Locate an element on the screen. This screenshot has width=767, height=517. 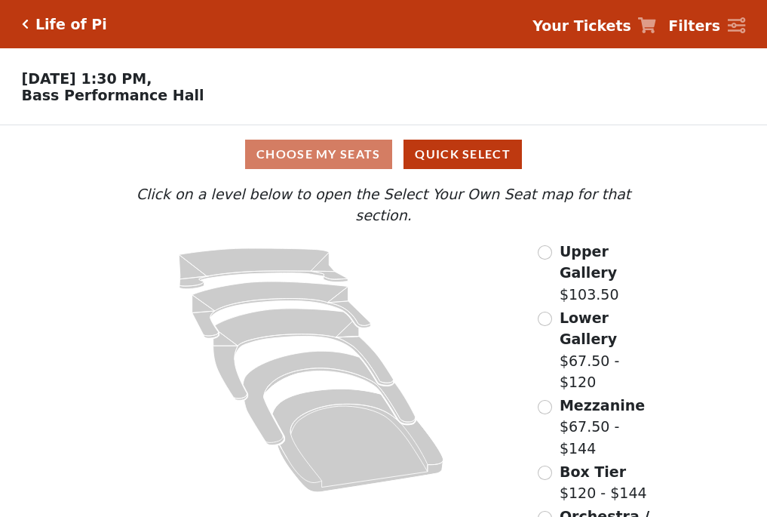
span: Box Tier is located at coordinates (593, 471).